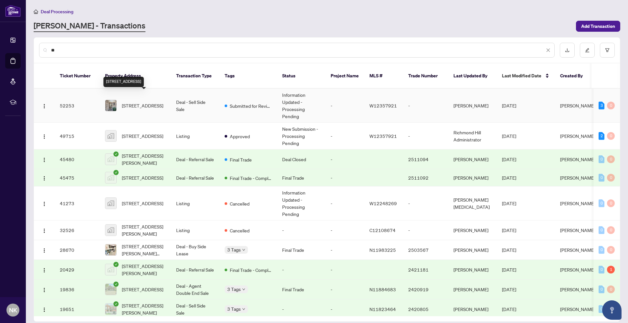 The height and width of the screenshot is (323, 628). Describe the element at coordinates (601, 136) in the screenshot. I see `div: 2` at that location.